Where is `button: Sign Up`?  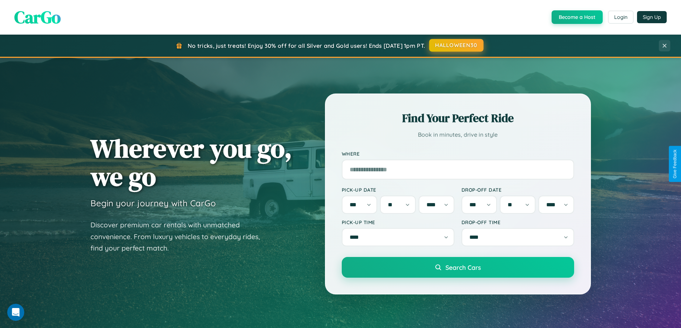
button: Sign Up is located at coordinates (652, 17).